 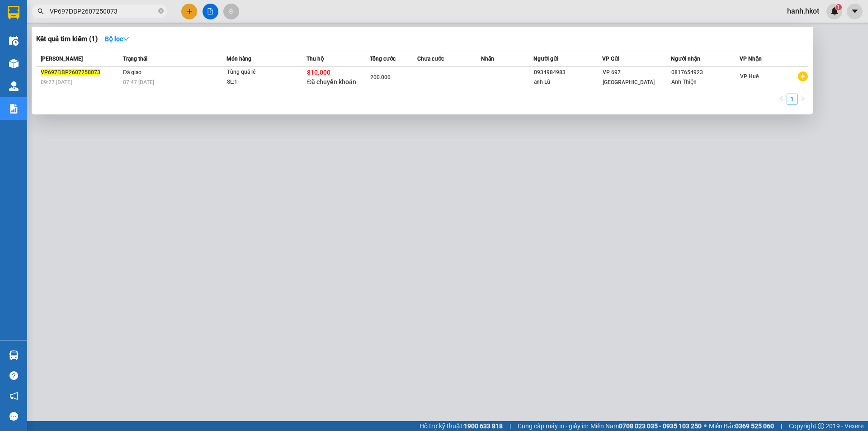 I want to click on span: left, so click(x=782, y=99).